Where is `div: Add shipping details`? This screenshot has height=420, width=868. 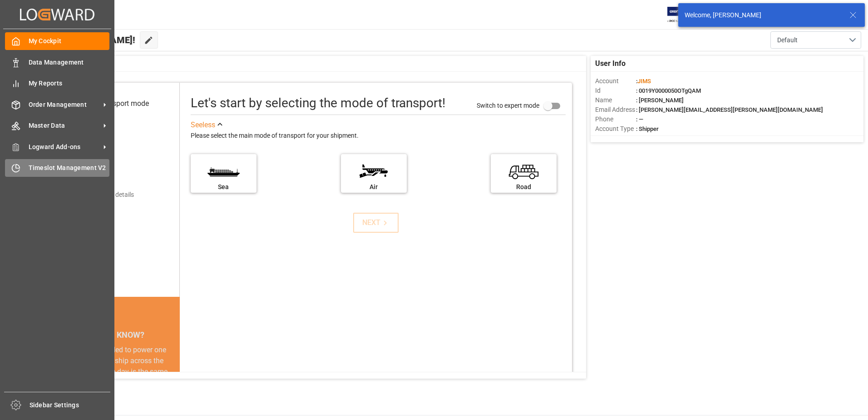 div: Add shipping details is located at coordinates (105, 195).